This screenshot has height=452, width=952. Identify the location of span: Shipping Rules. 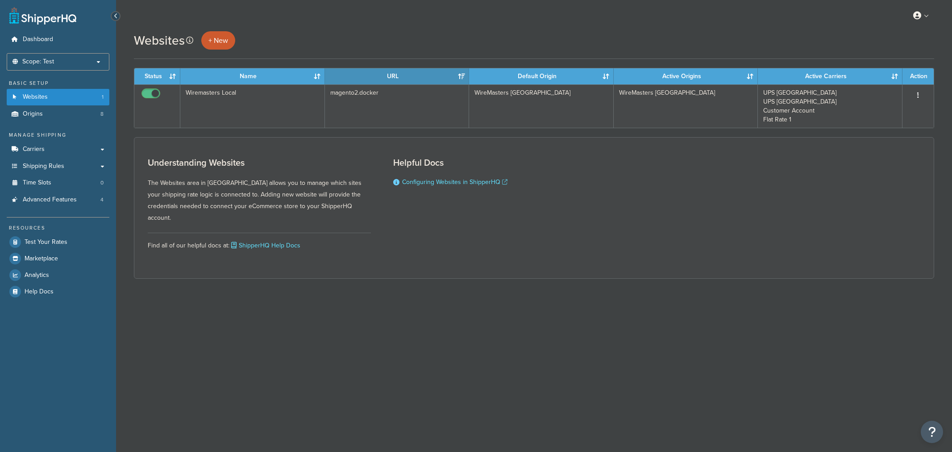
(43, 166).